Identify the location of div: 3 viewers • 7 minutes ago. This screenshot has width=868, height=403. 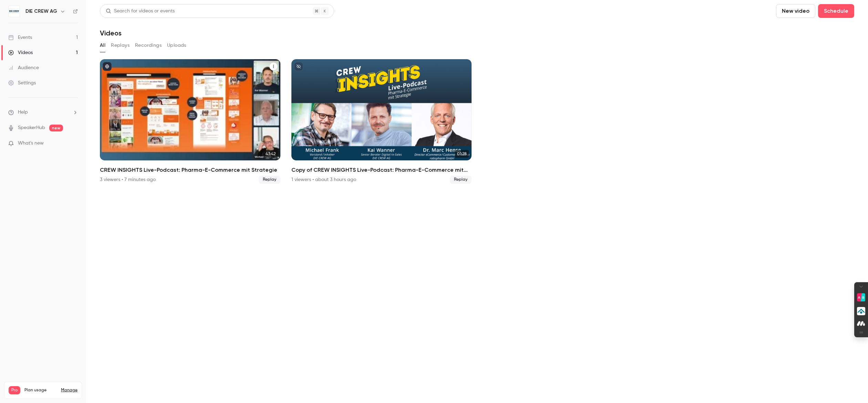
(128, 180).